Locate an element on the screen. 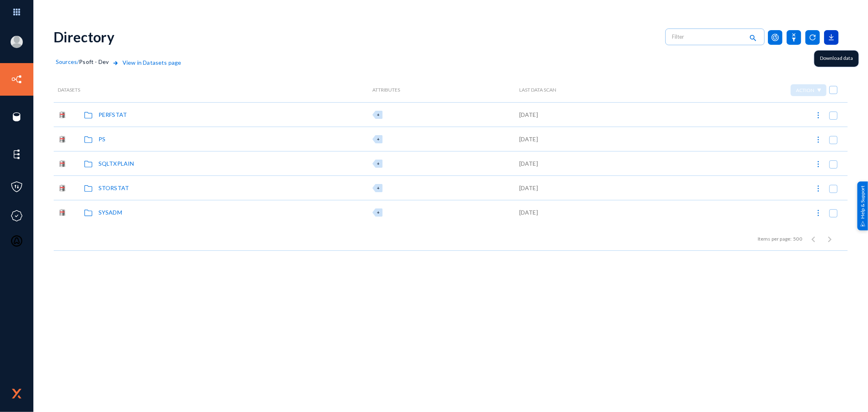 Image resolution: width=868 pixels, height=412 pixels. div: SQLTXPLAIN is located at coordinates (116, 163).